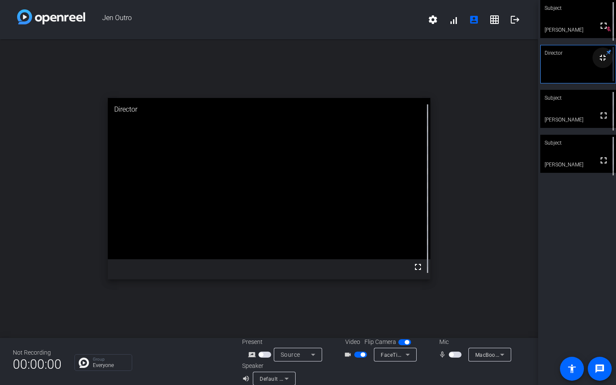 This screenshot has width=616, height=385. What do you see at coordinates (110, 359) in the screenshot?
I see `p: Group` at bounding box center [110, 359].